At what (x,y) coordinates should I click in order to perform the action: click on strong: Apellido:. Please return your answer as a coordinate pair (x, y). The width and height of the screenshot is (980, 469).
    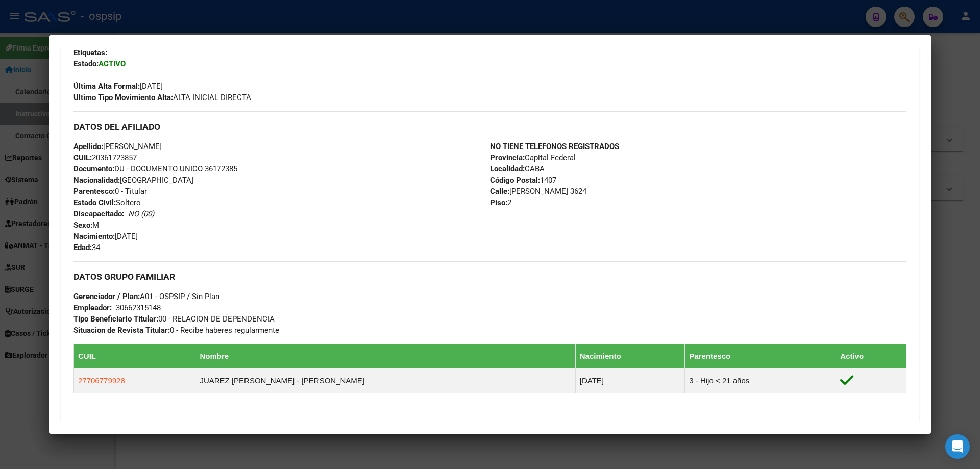
    Looking at the image, I should click on (89, 147).